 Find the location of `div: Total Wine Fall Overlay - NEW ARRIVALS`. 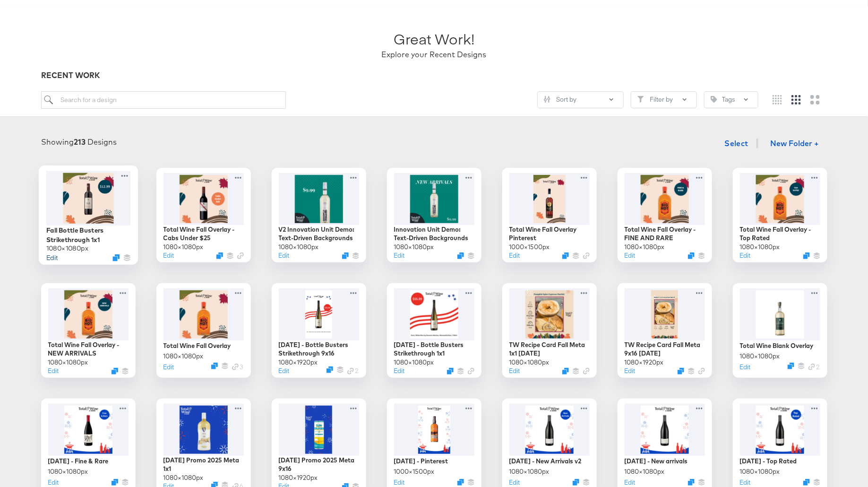

div: Total Wine Fall Overlay - NEW ARRIVALS is located at coordinates (88, 349).